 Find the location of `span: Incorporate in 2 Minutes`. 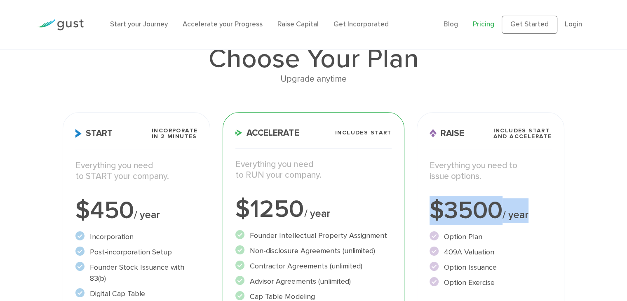

span: Incorporate in 2 Minutes is located at coordinates (174, 134).